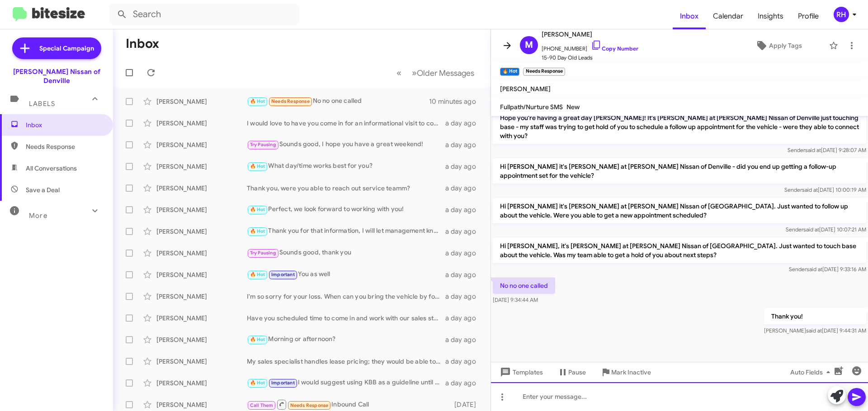 The image size is (868, 411). Describe the element at coordinates (346, 210) in the screenshot. I see `div: Perfect, we look forward to working with you!` at that location.